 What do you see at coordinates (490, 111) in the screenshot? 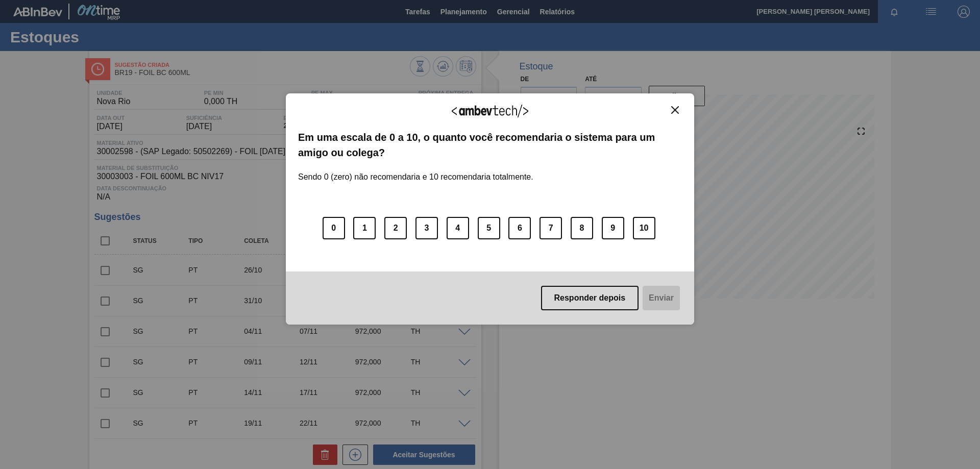
I see `img: Logo Ambevtech` at bounding box center [490, 111].